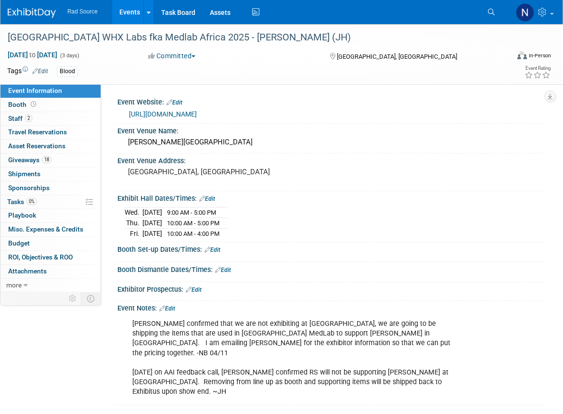 The image size is (563, 414). I want to click on td: Wed., so click(133, 213).